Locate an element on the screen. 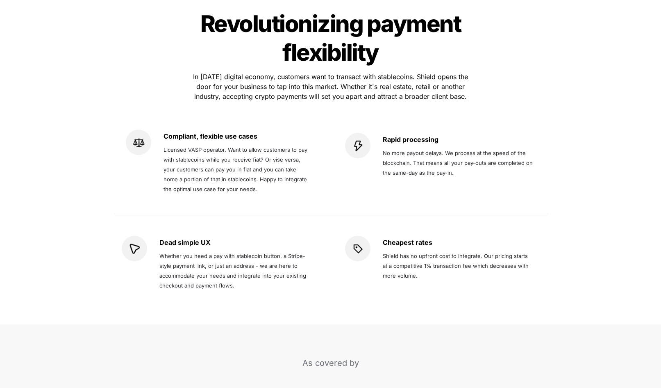 Image resolution: width=661 pixels, height=388 pixels. span: As covered by is located at coordinates (331, 363).